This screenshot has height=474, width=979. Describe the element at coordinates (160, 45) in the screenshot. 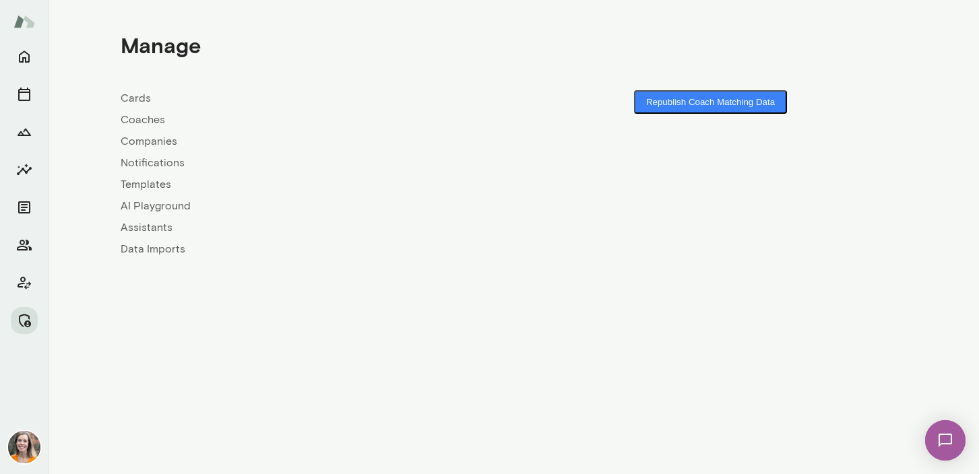

I see `h4: Manage` at that location.